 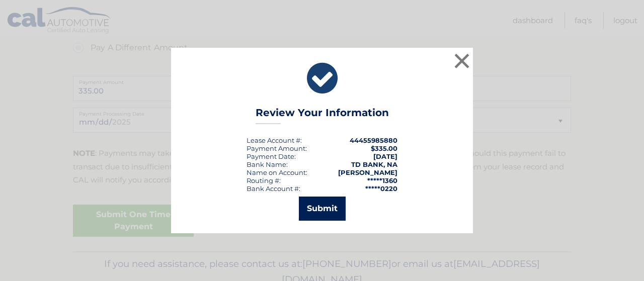 What do you see at coordinates (373, 140) in the screenshot?
I see `strong: 44455985880` at bounding box center [373, 140].